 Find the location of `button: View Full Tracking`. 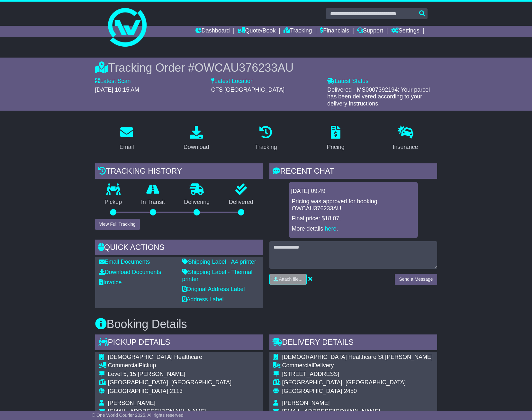

button: View Full Tracking is located at coordinates (118, 224).